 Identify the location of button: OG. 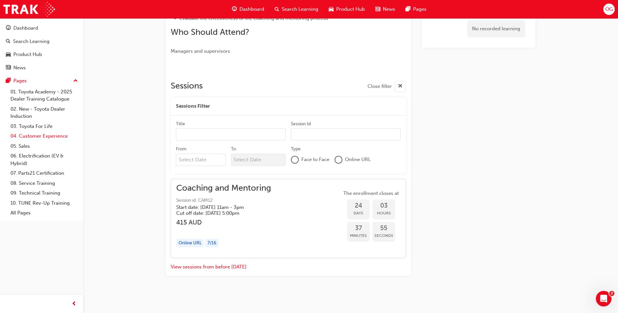
(609, 9).